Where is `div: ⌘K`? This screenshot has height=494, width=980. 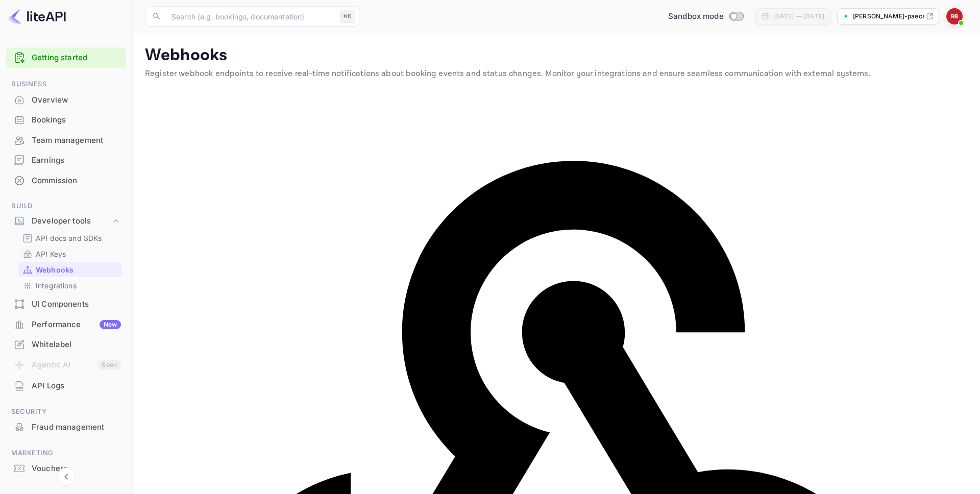
div: ⌘K is located at coordinates (348, 16).